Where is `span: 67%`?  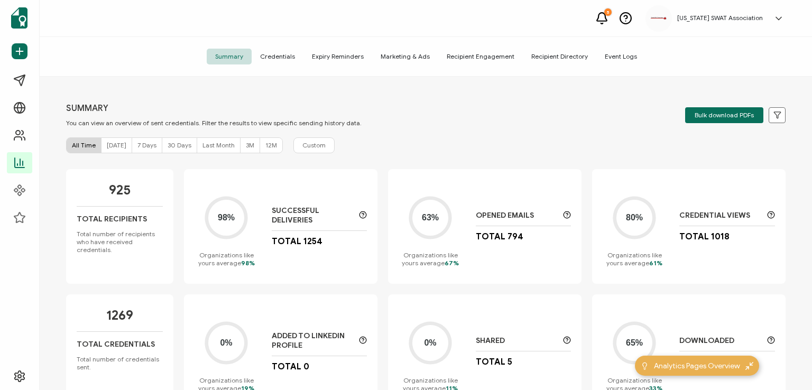
span: 67% is located at coordinates (451, 263).